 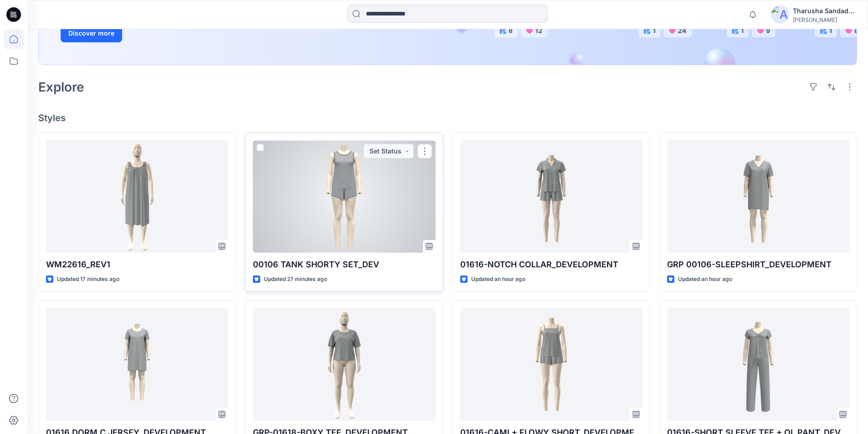 I want to click on p: Updated 17 minutes ago, so click(x=88, y=279).